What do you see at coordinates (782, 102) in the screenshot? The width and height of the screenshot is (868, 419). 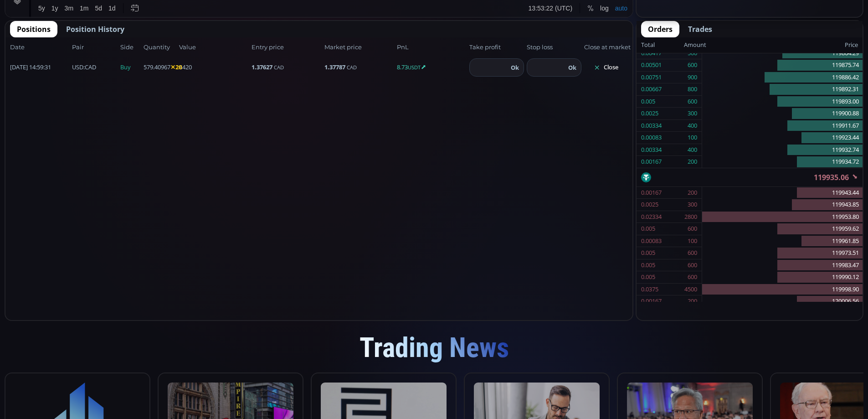 I see `div: 119893.00` at bounding box center [782, 102].